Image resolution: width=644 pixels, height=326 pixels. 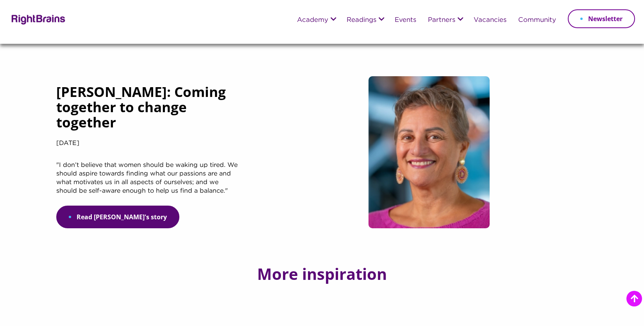 What do you see at coordinates (312, 21) in the screenshot?
I see `a: Academy` at bounding box center [312, 21].